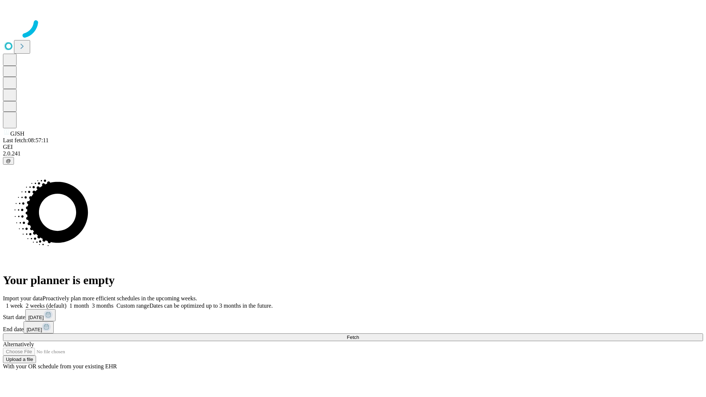 The width and height of the screenshot is (706, 397). Describe the element at coordinates (14, 305) in the screenshot. I see `span: 1 week` at that location.